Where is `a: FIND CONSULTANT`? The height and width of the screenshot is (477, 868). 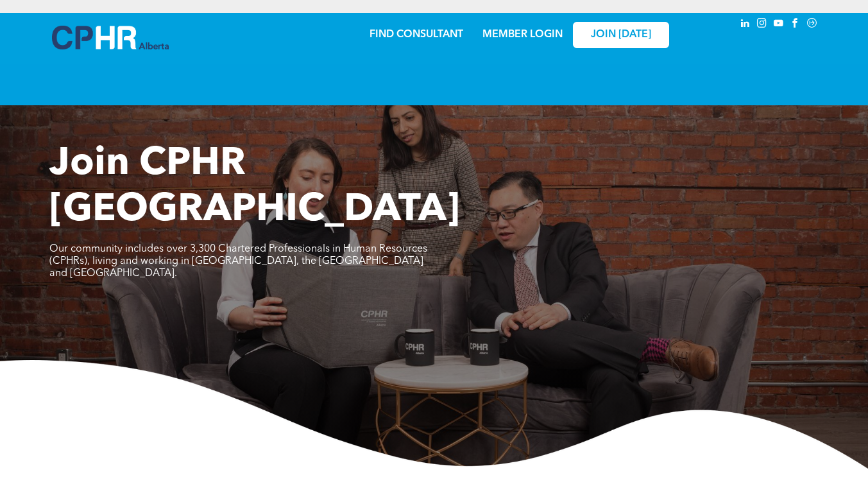
a: FIND CONSULTANT is located at coordinates (416, 34).